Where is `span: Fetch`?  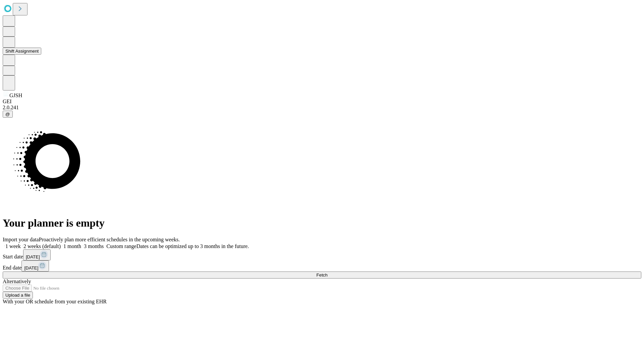
span: Fetch is located at coordinates (321, 275).